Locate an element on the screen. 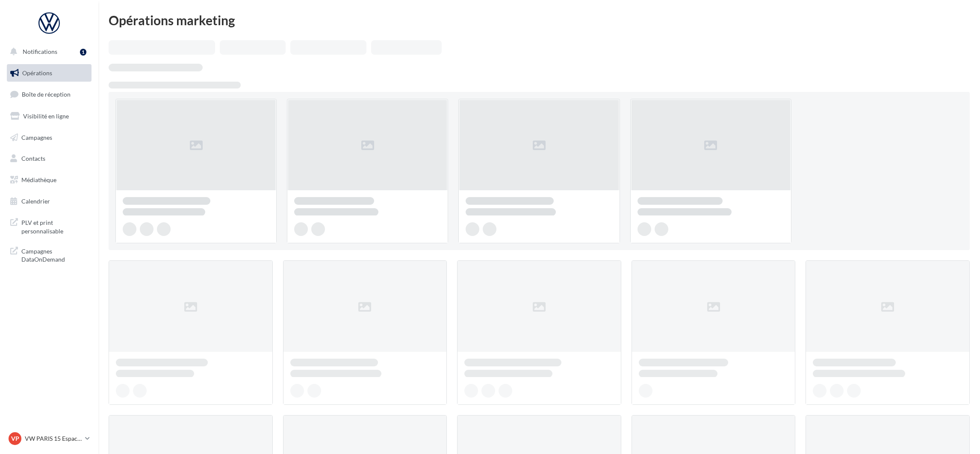  span: Campagnes is located at coordinates (37, 137).